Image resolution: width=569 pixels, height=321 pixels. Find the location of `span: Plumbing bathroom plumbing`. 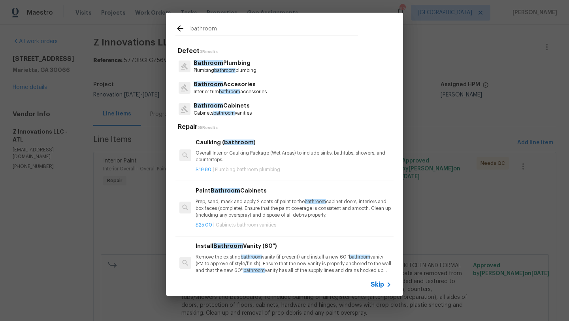

span: Plumbing bathroom plumbing is located at coordinates (247, 170).